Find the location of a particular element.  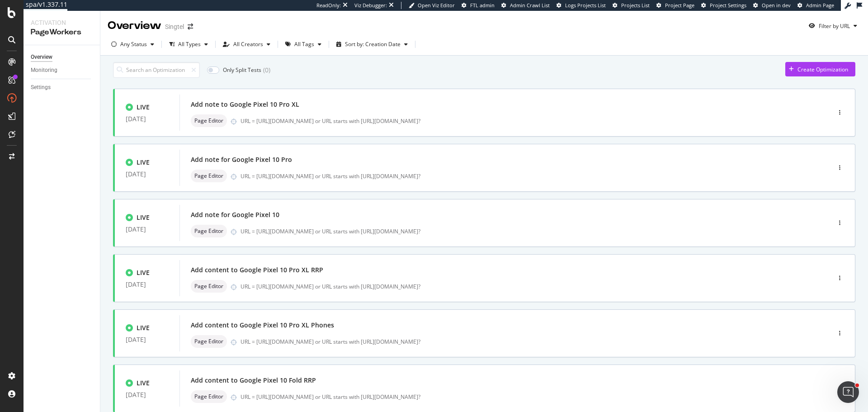

div: ( 0 ) is located at coordinates (267, 70).